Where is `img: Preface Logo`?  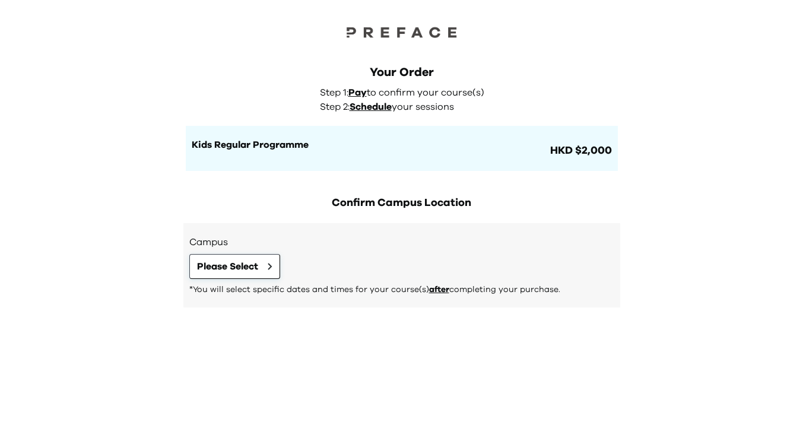 img: Preface Logo is located at coordinates (402, 32).